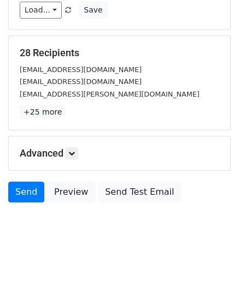  What do you see at coordinates (43, 112) in the screenshot?
I see `a: +25 more` at bounding box center [43, 112].